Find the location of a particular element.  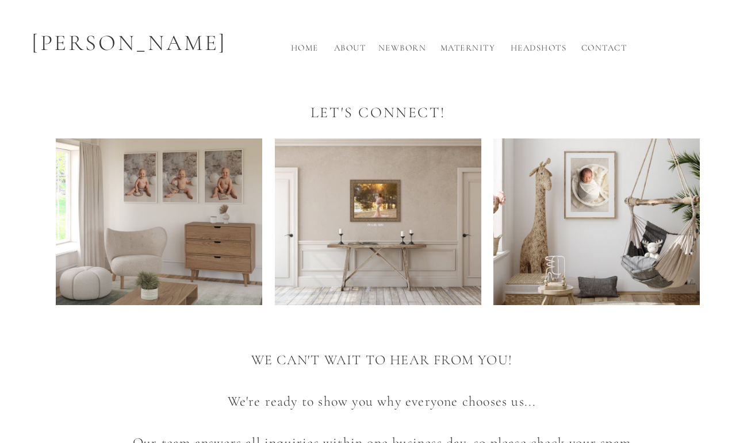

h2: About is located at coordinates (350, 51).